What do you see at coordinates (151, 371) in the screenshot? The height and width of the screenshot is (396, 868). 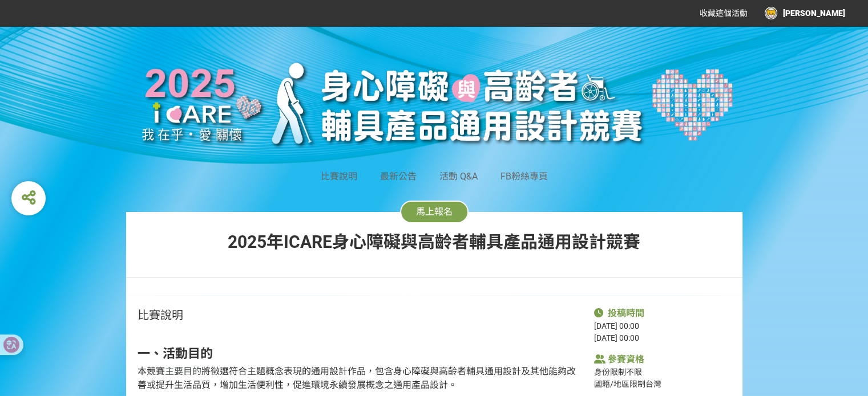 I see `span: 本競賽` at bounding box center [151, 371].